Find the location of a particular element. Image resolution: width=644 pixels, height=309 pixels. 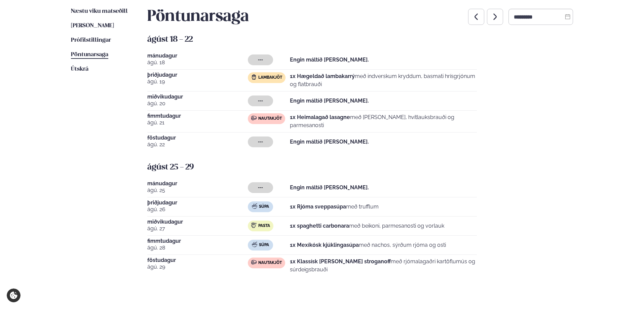

h2: Pöntunarsaga is located at coordinates (198, 17).